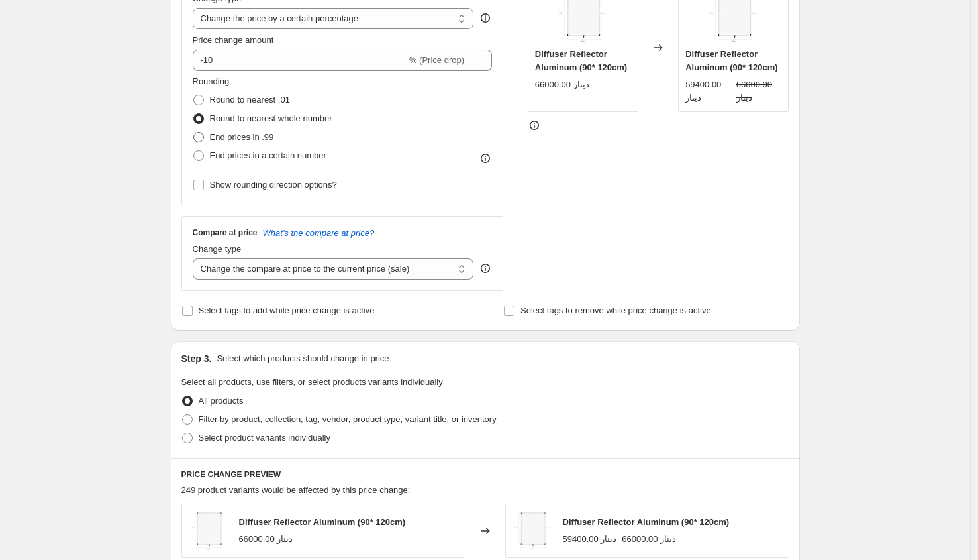 The image size is (978, 560). What do you see at coordinates (616, 310) in the screenshot?
I see `span: Select tags to remove while price change is active` at bounding box center [616, 310].